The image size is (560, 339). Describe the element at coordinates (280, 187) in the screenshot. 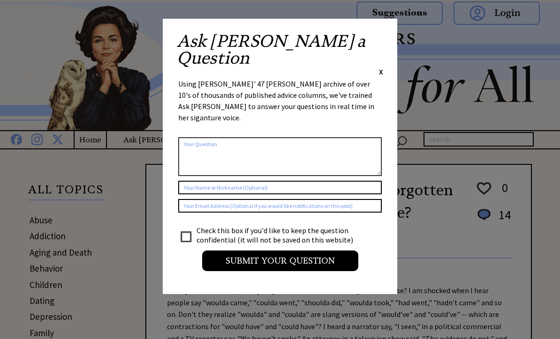

I see `input: Your Name or Nickname (Optional)` at that location.